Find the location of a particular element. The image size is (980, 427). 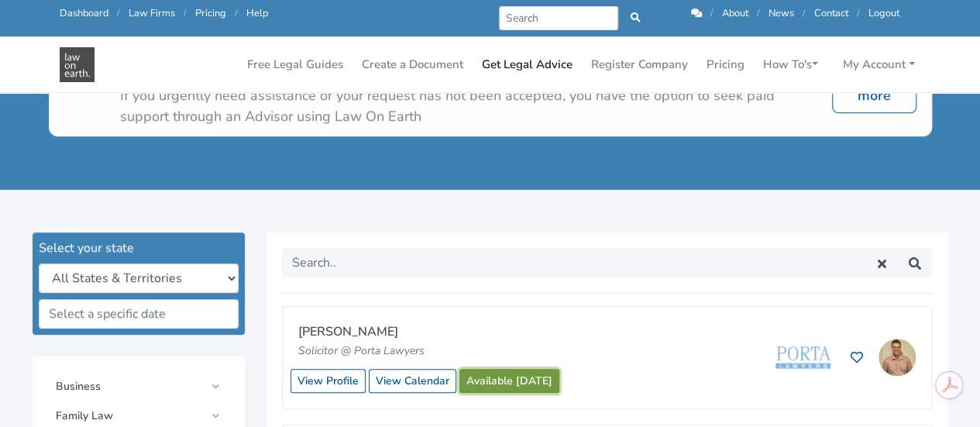

div: Select your state is located at coordinates (138, 248).